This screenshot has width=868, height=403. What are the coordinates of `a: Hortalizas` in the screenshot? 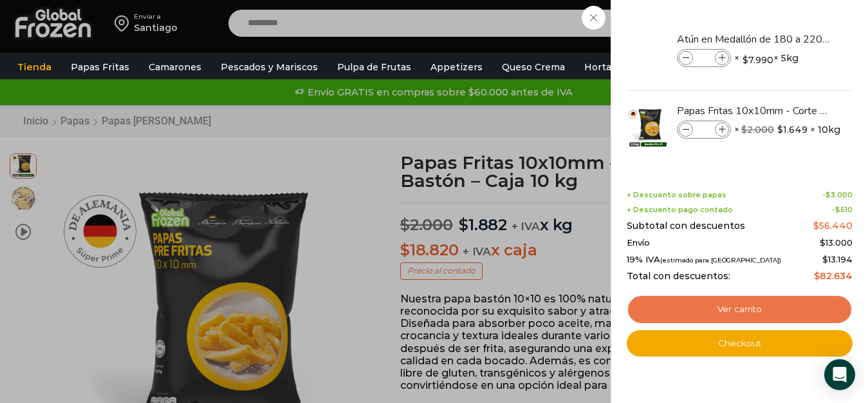 It's located at (608, 67).